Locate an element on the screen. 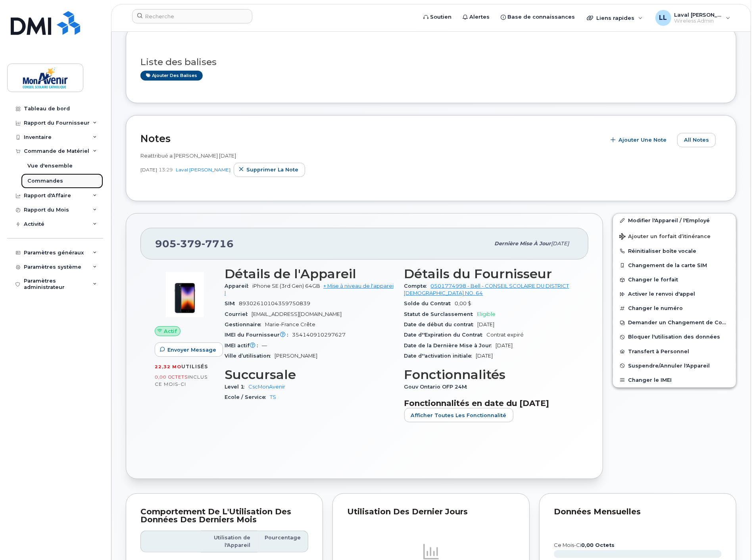 Image resolution: width=755 pixels, height=560 pixels. span: Afficher Toutes les Fonctionnalité is located at coordinates (459, 415).